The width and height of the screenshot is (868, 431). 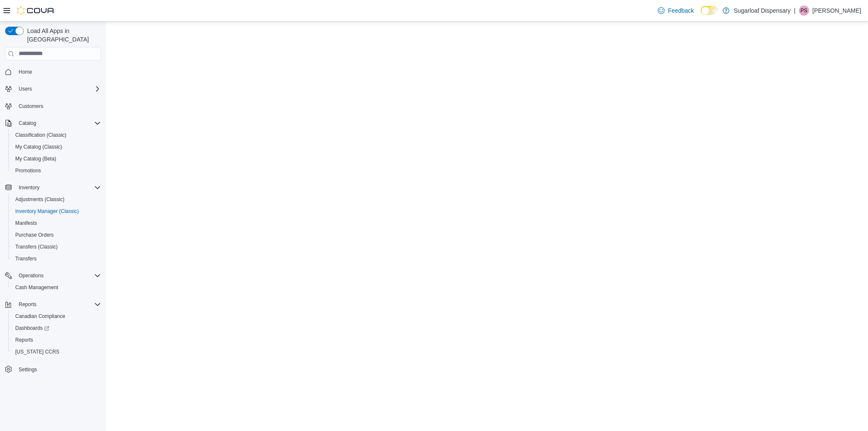 I want to click on a: Feedback, so click(x=676, y=10).